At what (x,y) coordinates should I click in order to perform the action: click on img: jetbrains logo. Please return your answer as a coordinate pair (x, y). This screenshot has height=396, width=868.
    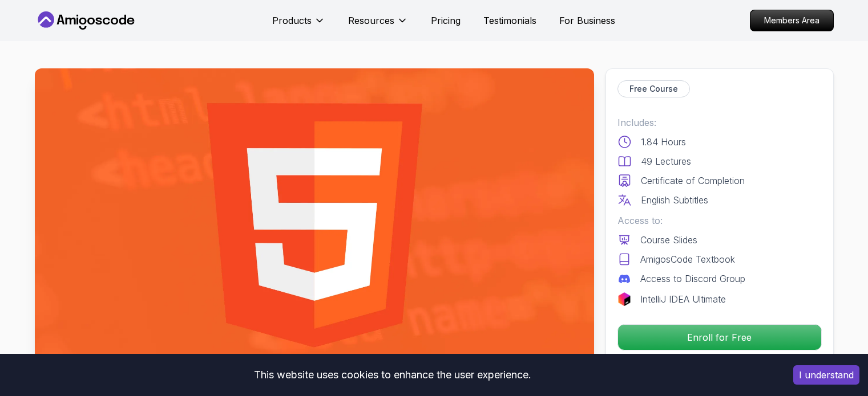
    Looking at the image, I should click on (624, 299).